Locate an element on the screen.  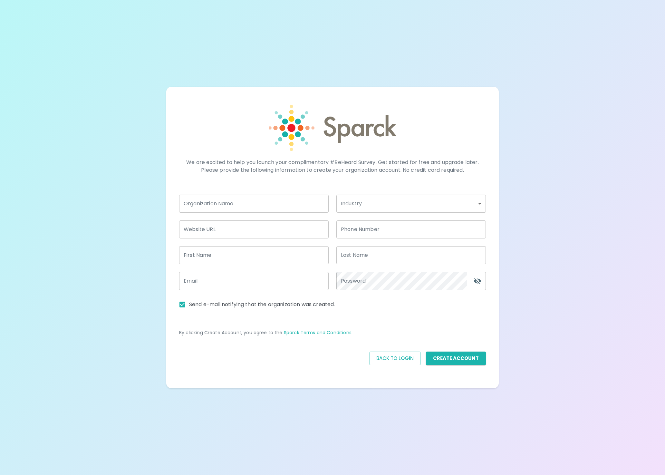
input: Bruce is located at coordinates (254, 255).